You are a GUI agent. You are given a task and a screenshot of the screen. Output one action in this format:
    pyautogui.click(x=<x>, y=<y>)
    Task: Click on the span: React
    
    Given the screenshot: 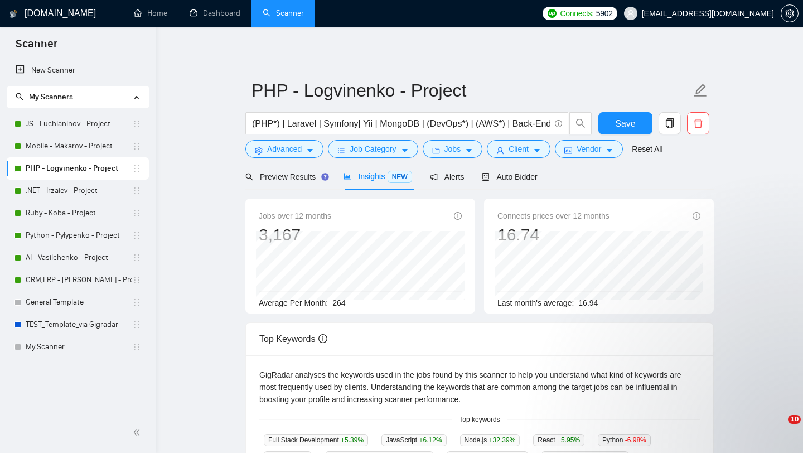 What is the action you would take?
    pyautogui.click(x=559, y=440)
    